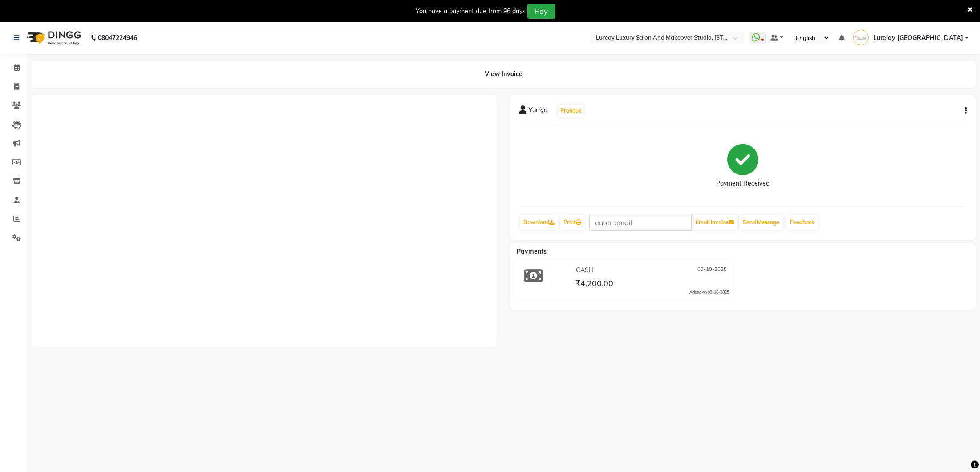 The height and width of the screenshot is (472, 980). What do you see at coordinates (594, 284) in the screenshot?
I see `span: ₹4,200.00` at bounding box center [594, 284].